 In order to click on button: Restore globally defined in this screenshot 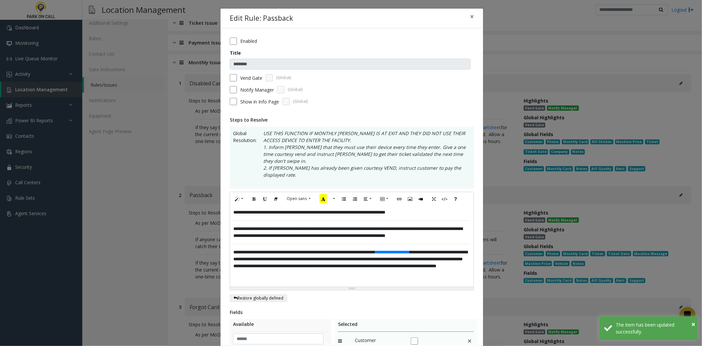, I will do `click(258, 298)`.